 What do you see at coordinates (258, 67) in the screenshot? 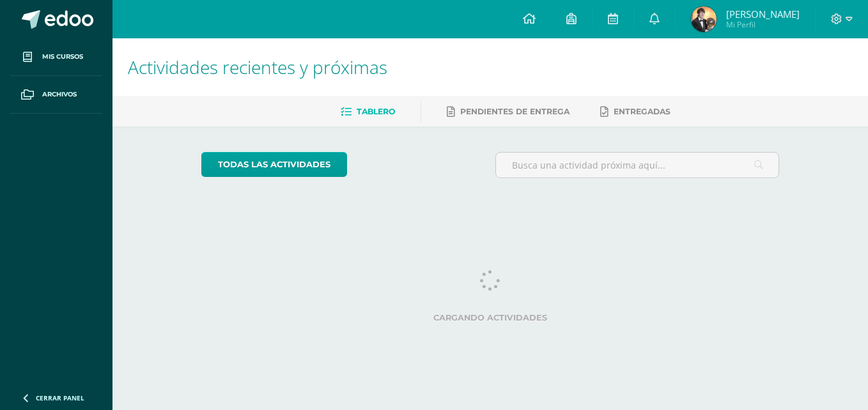
I see `span: Actividades recientes y próximas` at bounding box center [258, 67].